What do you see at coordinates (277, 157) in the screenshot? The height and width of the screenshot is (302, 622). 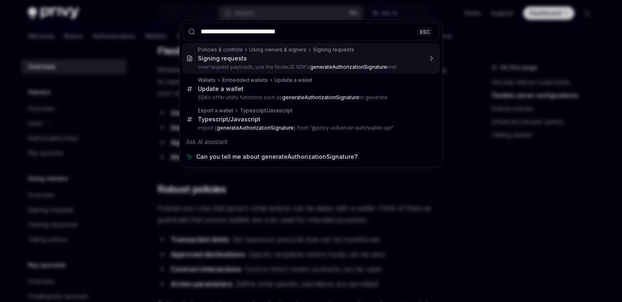 I see `span: Can you tell me about generateAuthorizationSignature?` at bounding box center [277, 157].